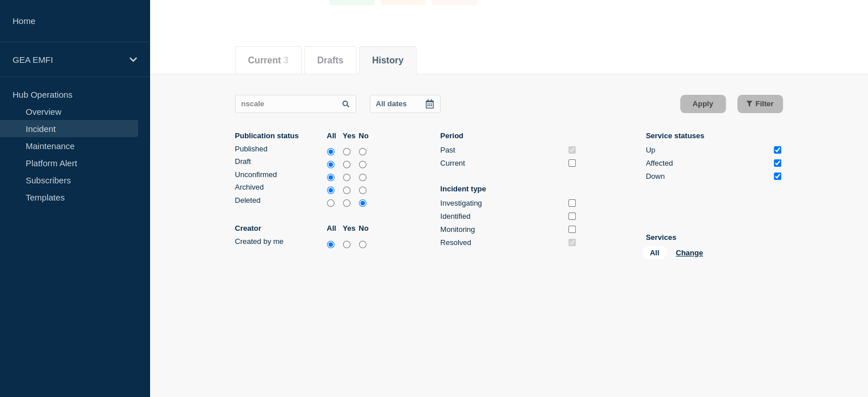  What do you see at coordinates (502, 202) in the screenshot?
I see `div: Investigating` at bounding box center [502, 202].